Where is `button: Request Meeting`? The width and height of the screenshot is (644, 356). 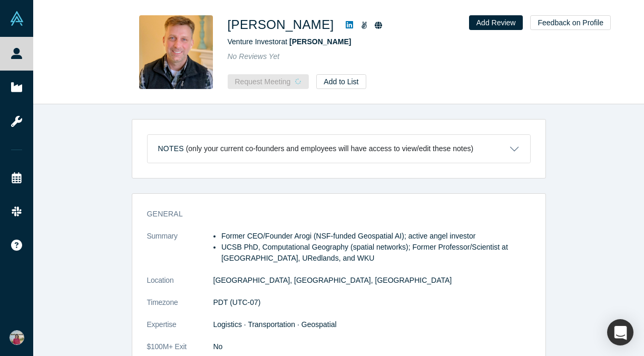
button: Request Meeting is located at coordinates (268, 82).